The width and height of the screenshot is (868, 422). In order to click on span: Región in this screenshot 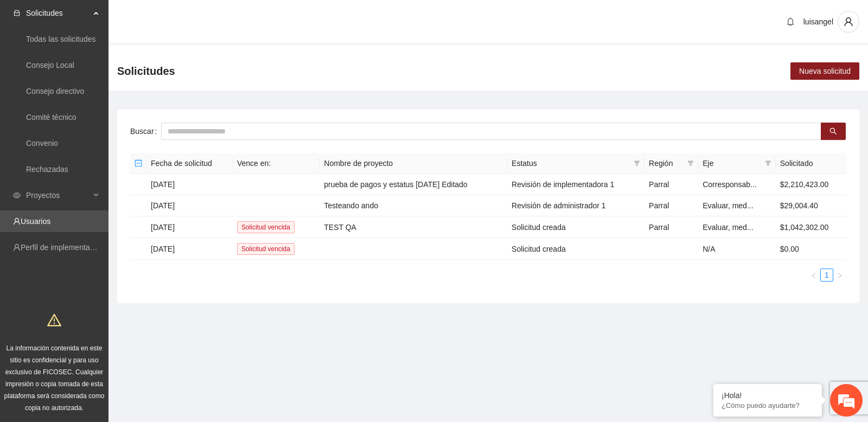, I will do `click(666, 163)`.